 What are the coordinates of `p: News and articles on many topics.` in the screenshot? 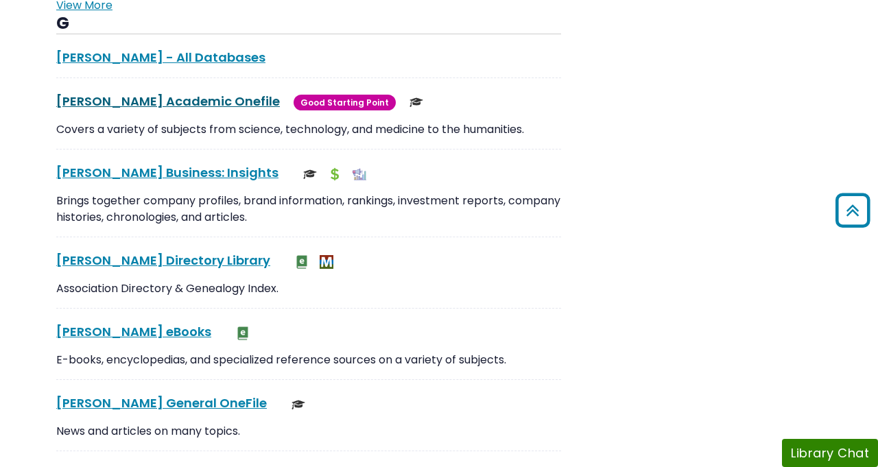 It's located at (309, 432).